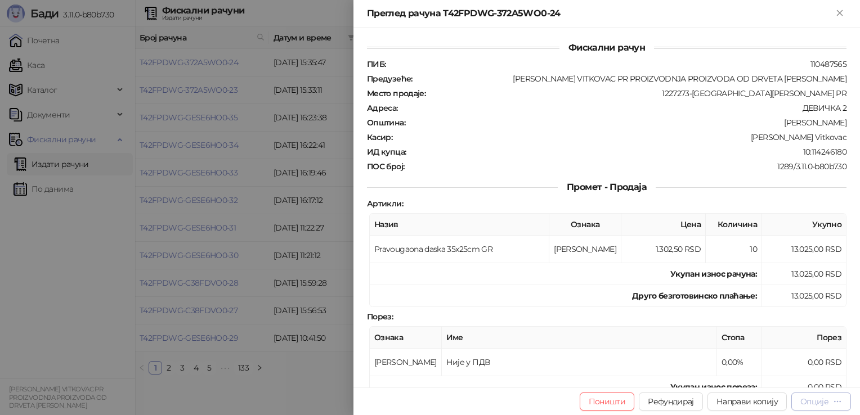 This screenshot has width=860, height=415. Describe the element at coordinates (579, 338) in the screenshot. I see `th: Име` at that location.